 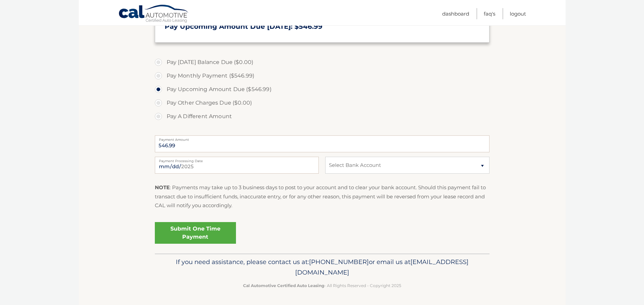 I want to click on label: Pay Upcoming Amount Due ($546.99), so click(x=322, y=89).